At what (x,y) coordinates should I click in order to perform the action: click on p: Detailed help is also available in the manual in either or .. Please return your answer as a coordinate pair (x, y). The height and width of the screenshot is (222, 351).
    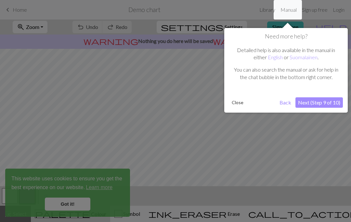
    Looking at the image, I should click on (286, 54).